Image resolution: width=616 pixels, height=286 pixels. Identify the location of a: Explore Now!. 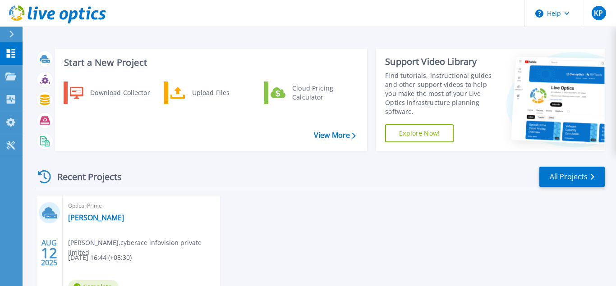
(419, 133).